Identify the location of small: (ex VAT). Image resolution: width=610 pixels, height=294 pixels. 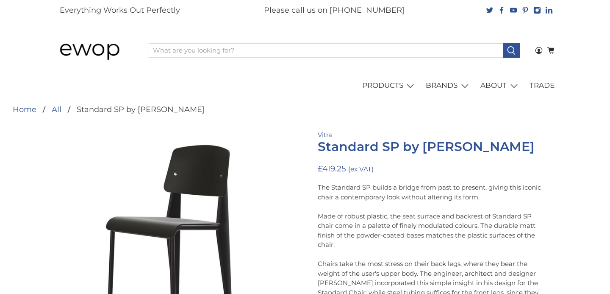
(361, 169).